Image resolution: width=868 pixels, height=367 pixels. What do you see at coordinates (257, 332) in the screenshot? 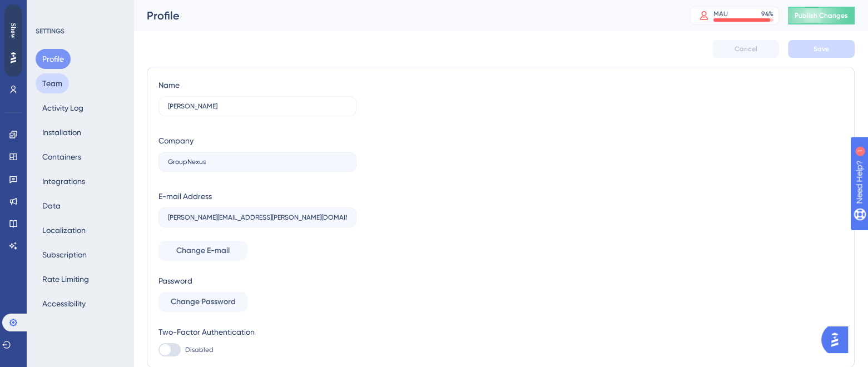
I see `div: Two-Factor Authentication` at bounding box center [257, 332].